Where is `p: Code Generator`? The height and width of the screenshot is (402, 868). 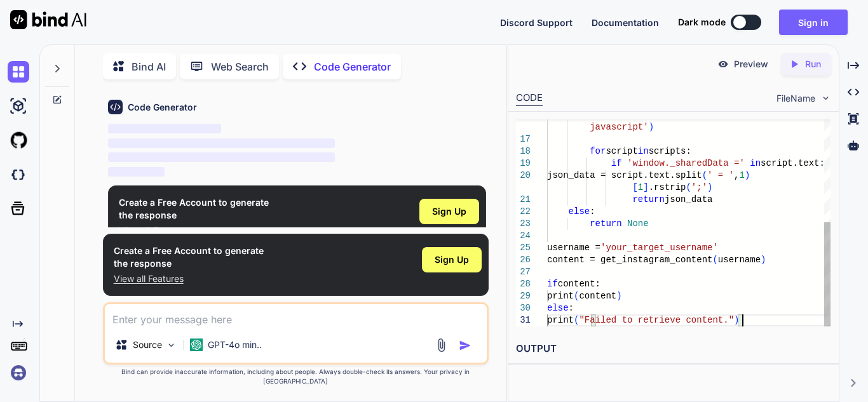 p: Code Generator is located at coordinates (352, 66).